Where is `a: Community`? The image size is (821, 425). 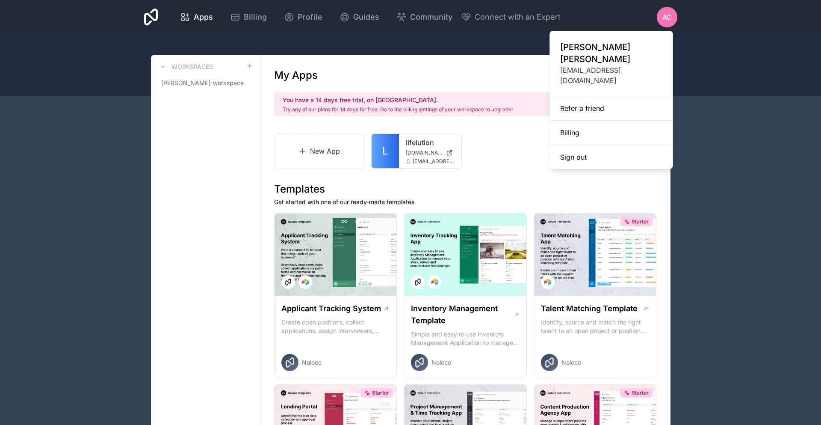 a: Community is located at coordinates (424, 17).